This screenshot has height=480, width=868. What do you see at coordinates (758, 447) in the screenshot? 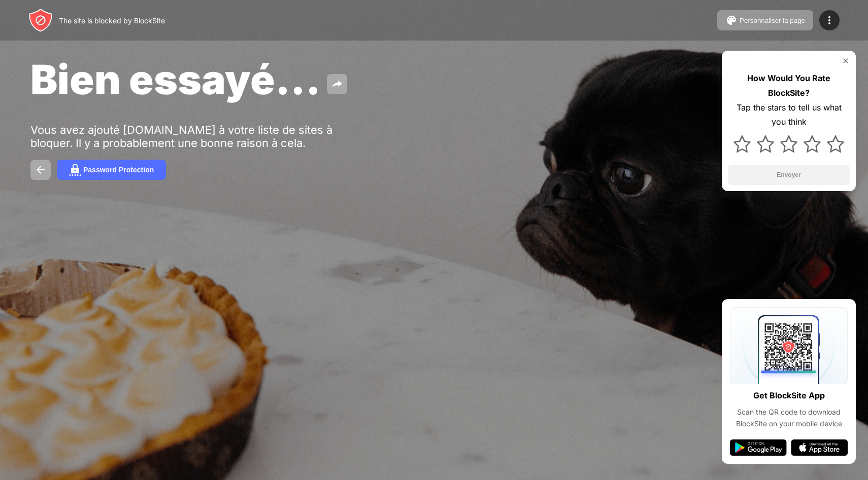
I see `img: google-play.svg` at bounding box center [758, 447].